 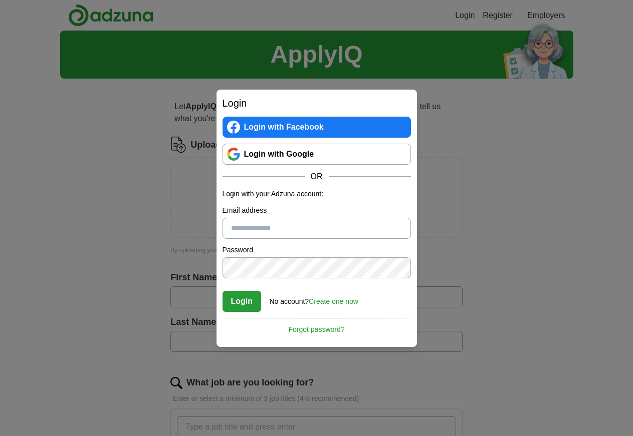 I want to click on button: Login, so click(x=242, y=302).